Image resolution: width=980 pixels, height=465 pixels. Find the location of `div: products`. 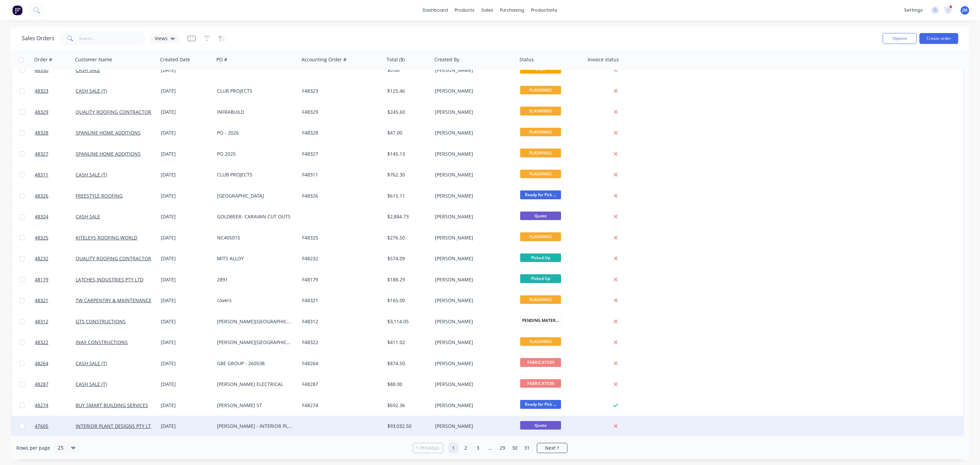

div: products is located at coordinates (464, 10).